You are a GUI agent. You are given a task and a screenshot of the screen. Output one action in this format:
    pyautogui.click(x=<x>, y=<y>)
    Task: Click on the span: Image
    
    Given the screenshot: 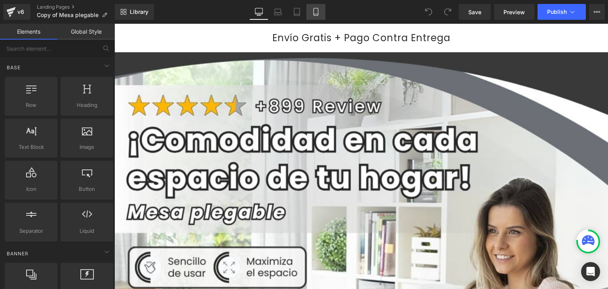 What is the action you would take?
    pyautogui.click(x=87, y=147)
    